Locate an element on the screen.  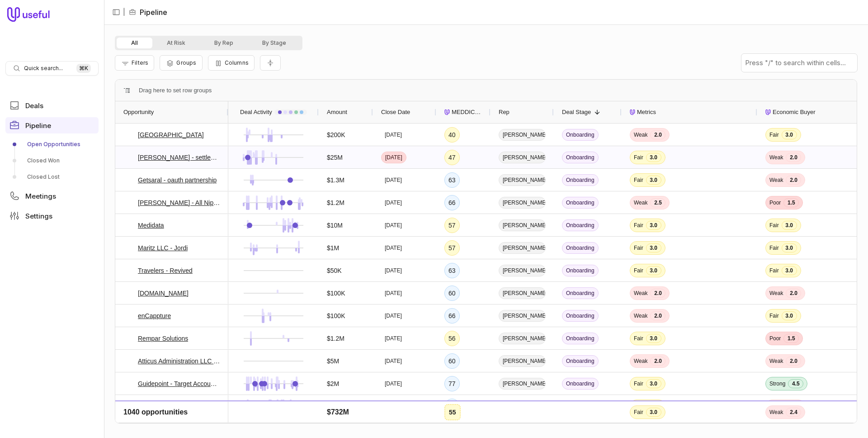
span: Poor is located at coordinates (775, 203).